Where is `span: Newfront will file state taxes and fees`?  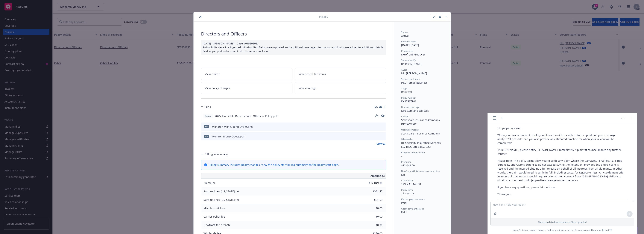 span: Newfront will file state taxes and fees is located at coordinates (421, 171).